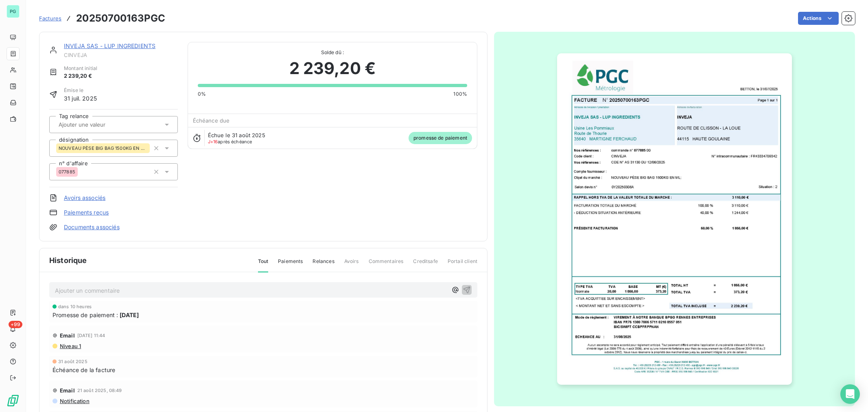 The image size is (868, 412). What do you see at coordinates (83, 369) in the screenshot?
I see `span: Échéance de la facture` at bounding box center [83, 369].